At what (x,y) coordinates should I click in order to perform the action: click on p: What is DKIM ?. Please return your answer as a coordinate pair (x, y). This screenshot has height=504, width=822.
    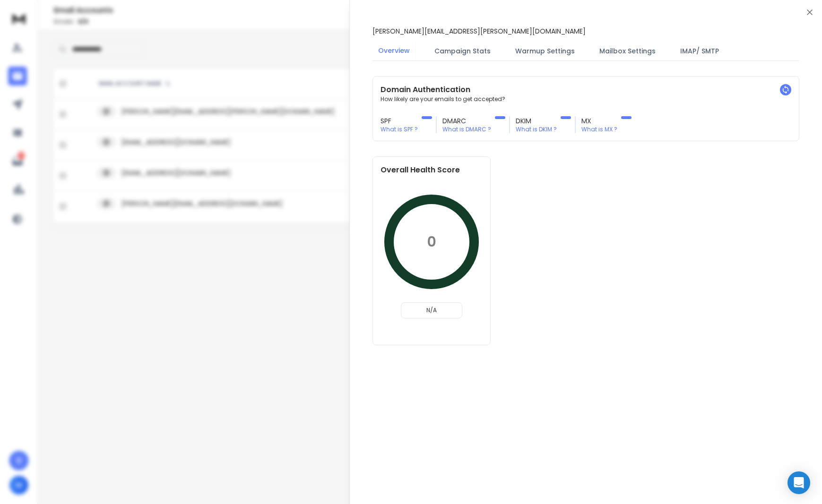
    Looking at the image, I should click on (536, 130).